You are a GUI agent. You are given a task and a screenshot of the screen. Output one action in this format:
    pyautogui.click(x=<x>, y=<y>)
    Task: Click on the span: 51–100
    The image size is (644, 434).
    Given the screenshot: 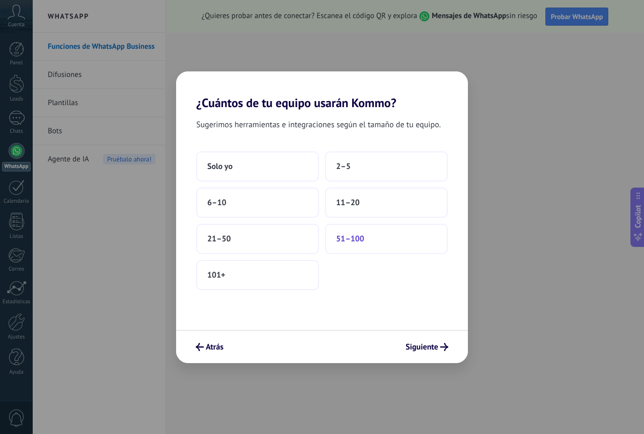 What is the action you would take?
    pyautogui.click(x=350, y=239)
    